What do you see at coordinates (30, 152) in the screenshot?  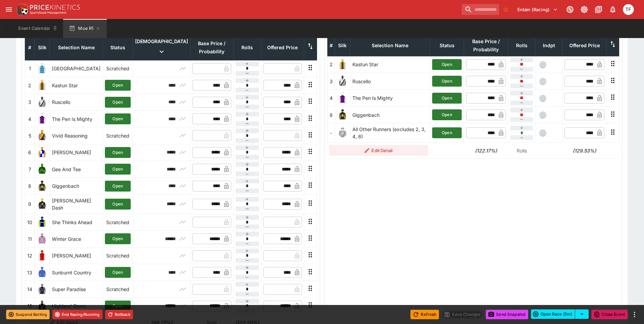 I see `td: 6` at bounding box center [30, 152].